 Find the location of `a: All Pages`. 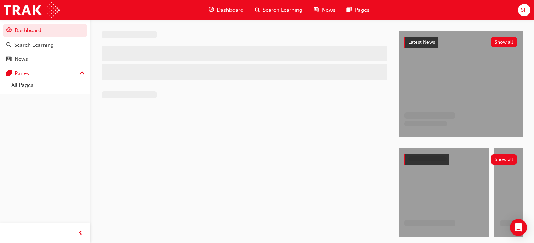

a: All Pages is located at coordinates (48, 85).